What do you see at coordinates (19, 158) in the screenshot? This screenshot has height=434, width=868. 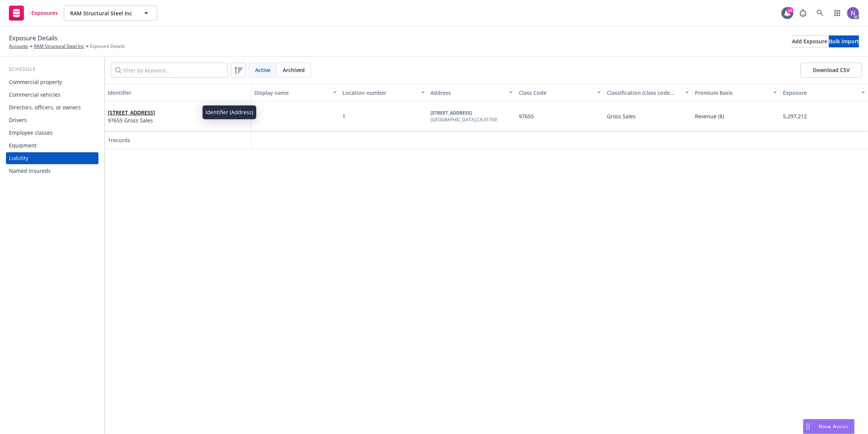 I see `div: Liability` at bounding box center [19, 158].